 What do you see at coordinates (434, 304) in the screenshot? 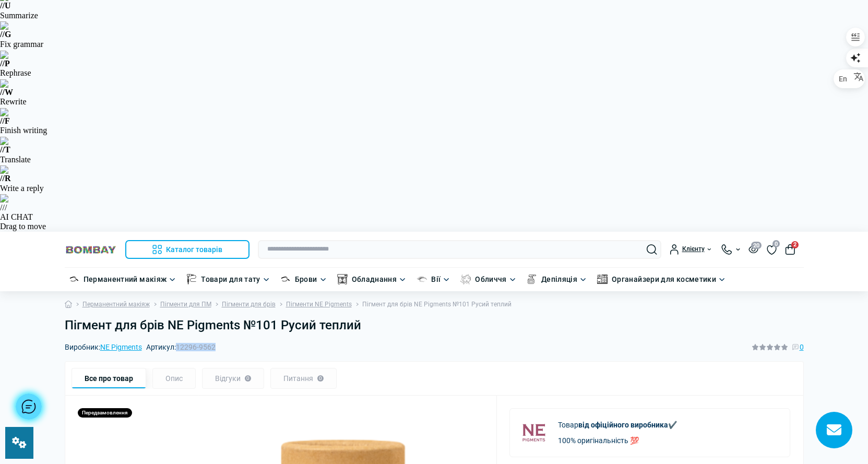
I see `nav: breadcrumb` at bounding box center [434, 304].